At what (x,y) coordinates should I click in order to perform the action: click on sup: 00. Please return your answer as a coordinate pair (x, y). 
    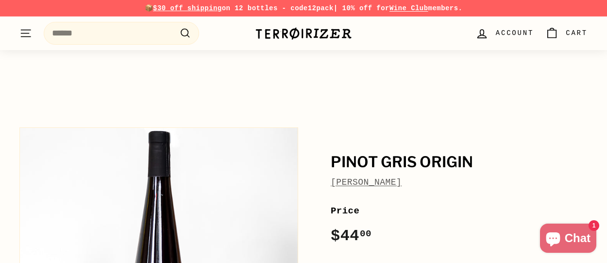
    Looking at the image, I should click on (366, 233).